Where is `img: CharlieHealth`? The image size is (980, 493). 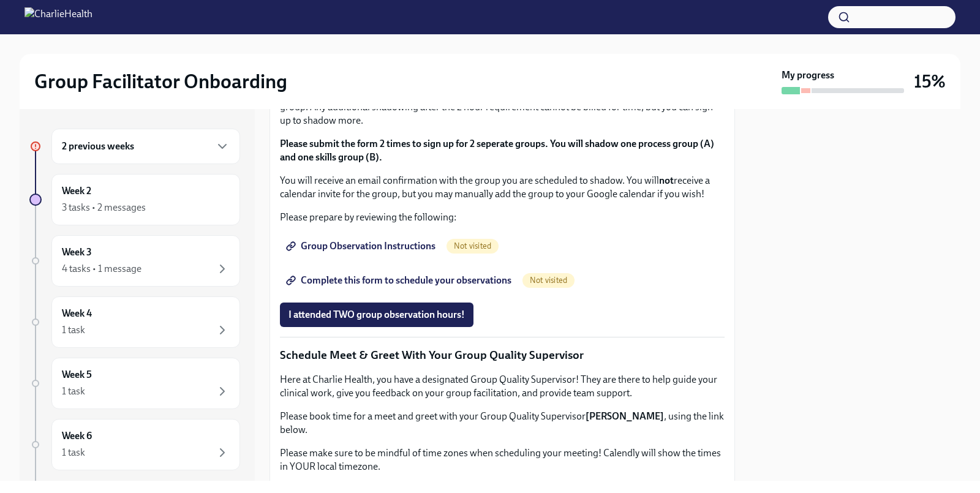
img: CharlieHealth is located at coordinates (58, 17).